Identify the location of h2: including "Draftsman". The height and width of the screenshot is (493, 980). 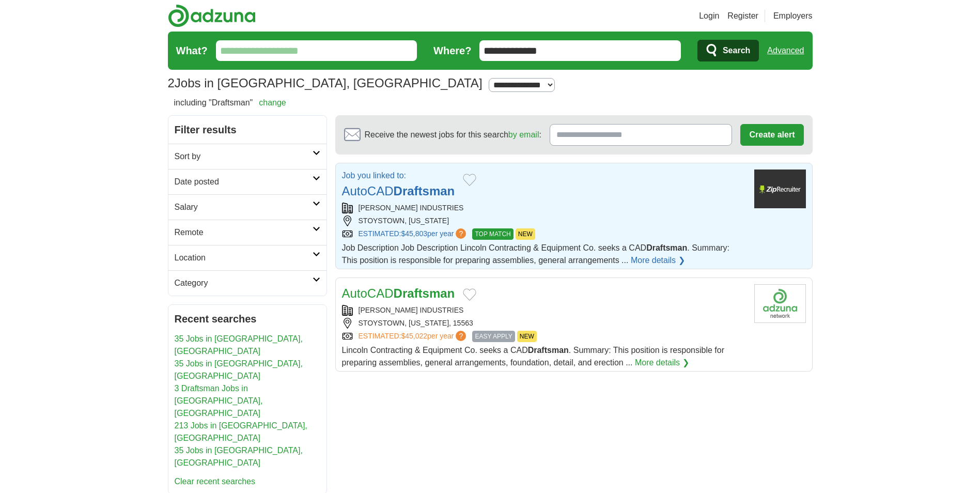
(230, 103).